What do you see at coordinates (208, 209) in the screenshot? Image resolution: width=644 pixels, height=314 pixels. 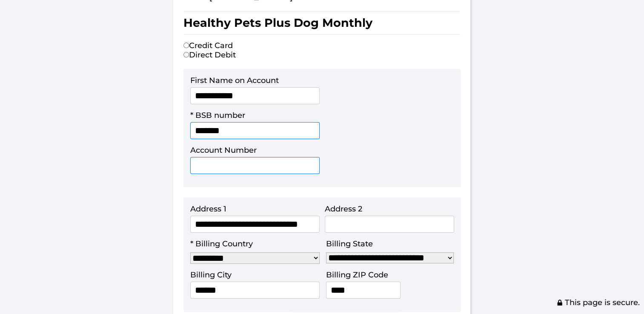 I see `label: Address 1` at bounding box center [208, 209].